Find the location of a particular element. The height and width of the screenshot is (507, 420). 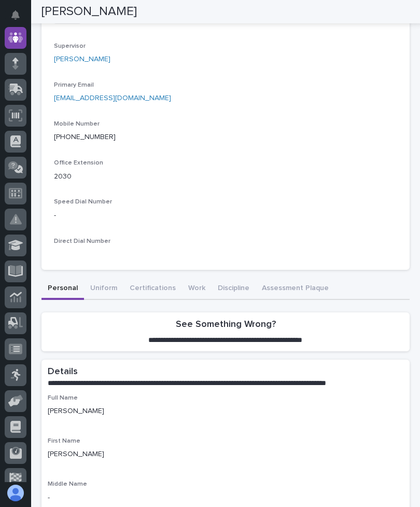

button: Work is located at coordinates (197, 289).